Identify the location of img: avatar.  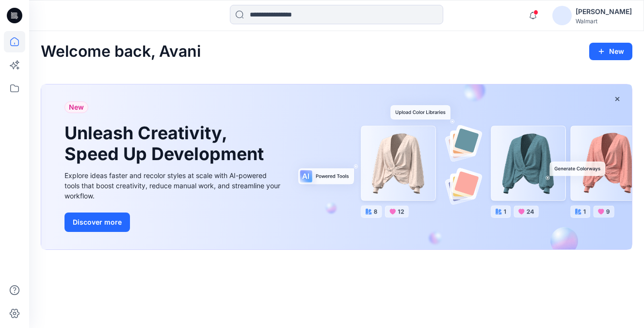
(562, 15).